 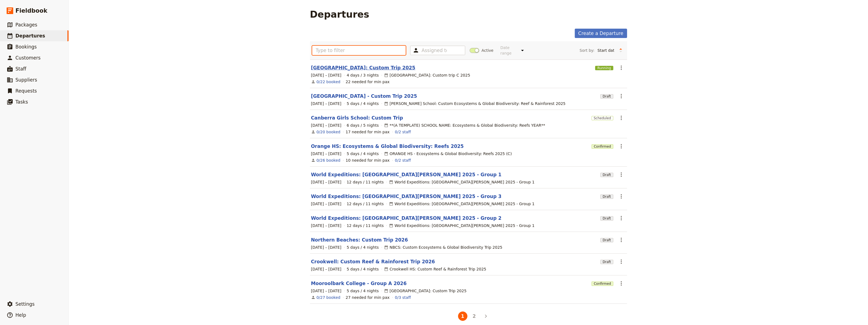 What do you see at coordinates (469, 316) in the screenshot?
I see `ul: Pagination` at bounding box center [469, 316].